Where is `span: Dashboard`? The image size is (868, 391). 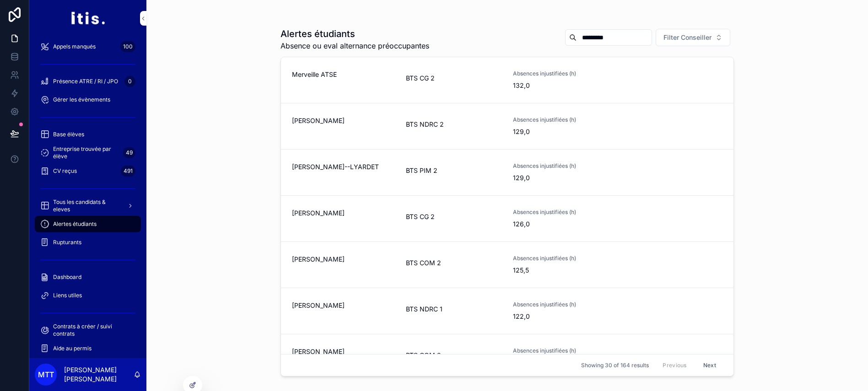
span: Dashboard is located at coordinates (67, 277).